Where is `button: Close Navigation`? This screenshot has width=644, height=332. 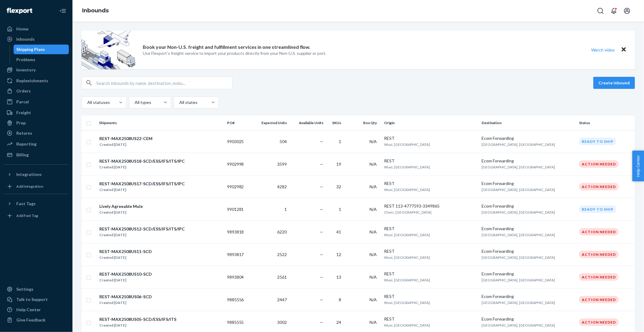 button: Close Navigation is located at coordinates (63, 11).